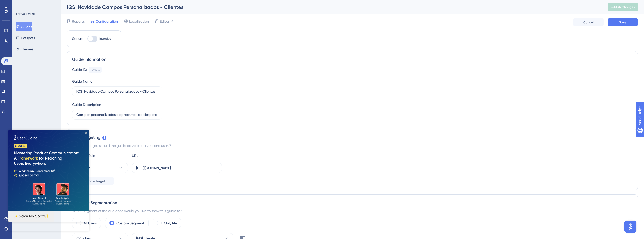 Image resolution: width=644 pixels, height=239 pixels. I want to click on span: Add a Target, so click(96, 182).